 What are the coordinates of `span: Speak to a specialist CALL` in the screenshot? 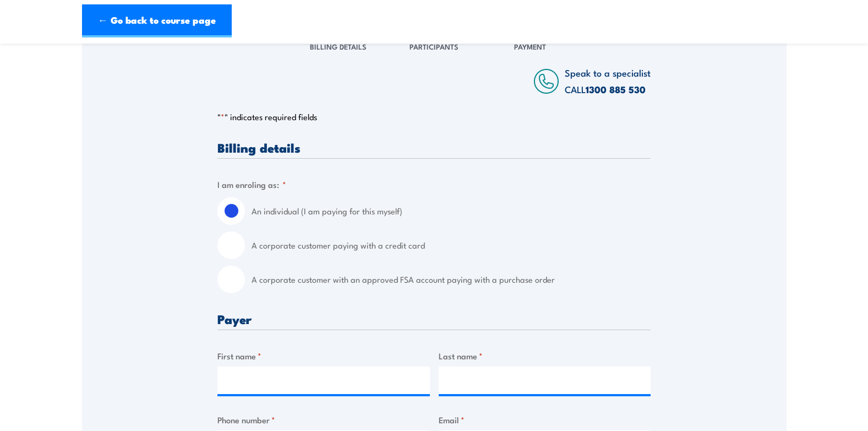 It's located at (608, 80).